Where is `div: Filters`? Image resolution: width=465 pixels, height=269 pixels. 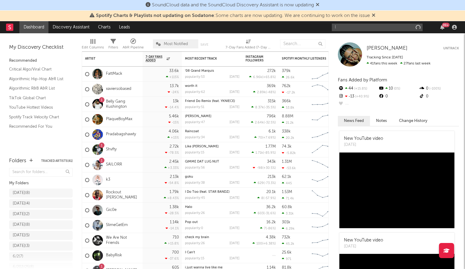
div: Filters is located at coordinates (113, 48).